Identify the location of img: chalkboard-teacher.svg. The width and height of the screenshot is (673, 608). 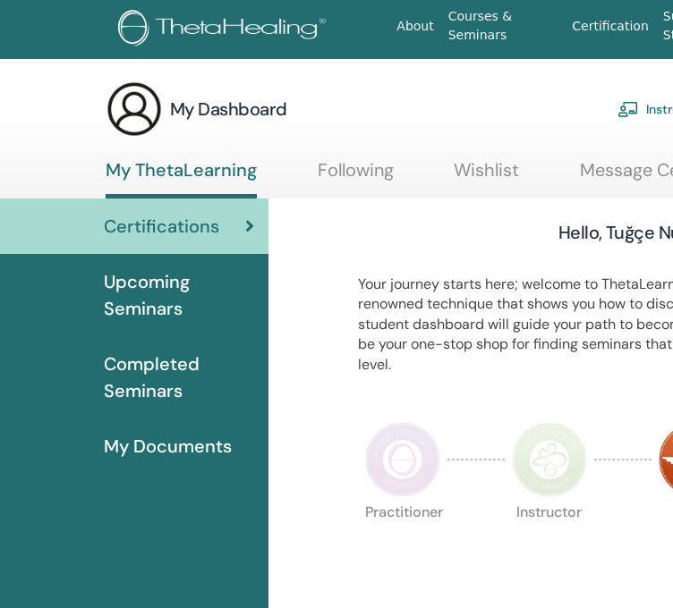
(628, 109).